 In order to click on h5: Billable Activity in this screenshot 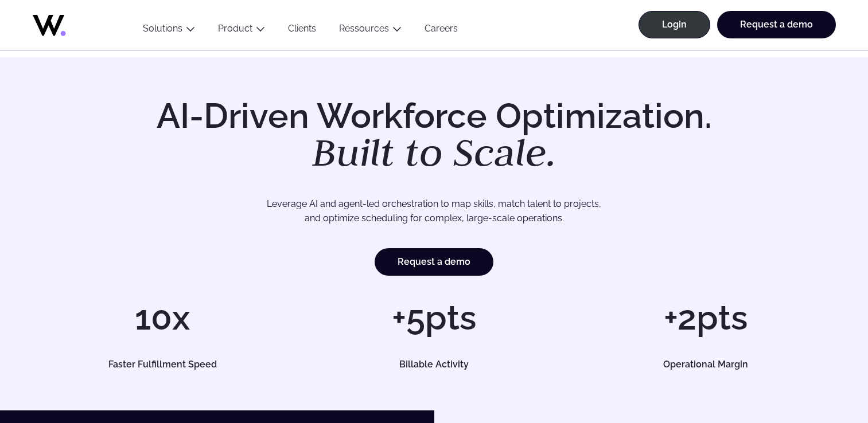, I will do `click(434, 365)`.